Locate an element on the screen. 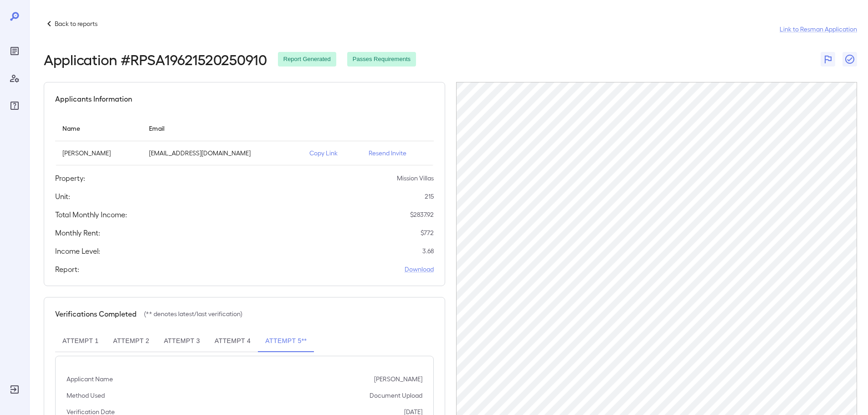 The image size is (868, 415). table: simple table is located at coordinates (244, 140).